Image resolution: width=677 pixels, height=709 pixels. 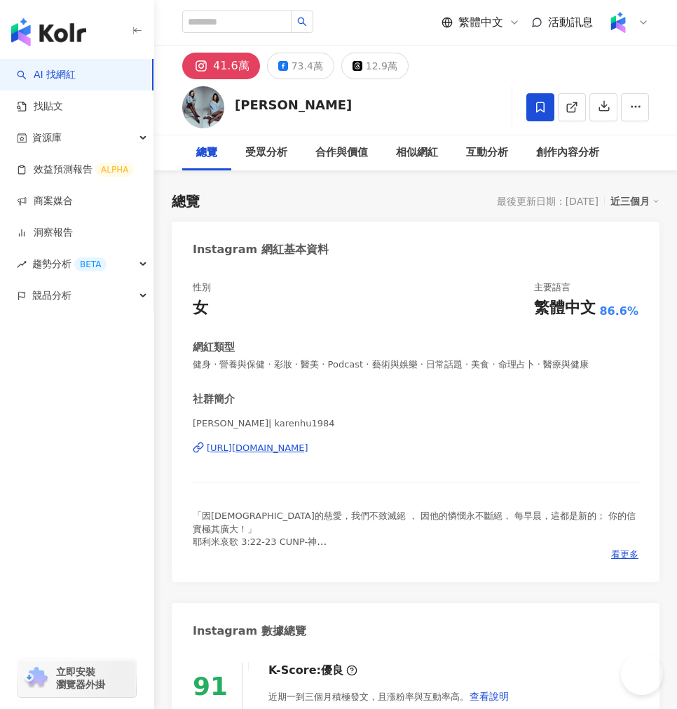 I want to click on button: 41.6萬, so click(x=221, y=66).